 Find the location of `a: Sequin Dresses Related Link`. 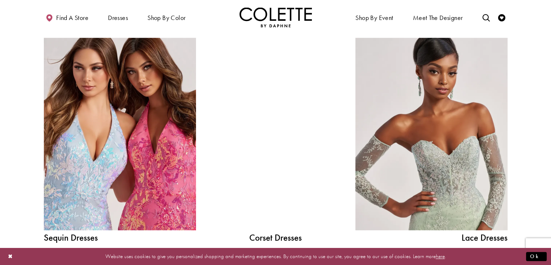

a: Sequin Dresses Related Link is located at coordinates (120, 134).